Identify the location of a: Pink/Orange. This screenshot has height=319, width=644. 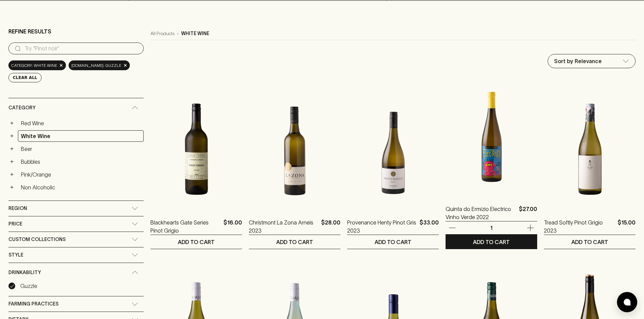
(80, 174).